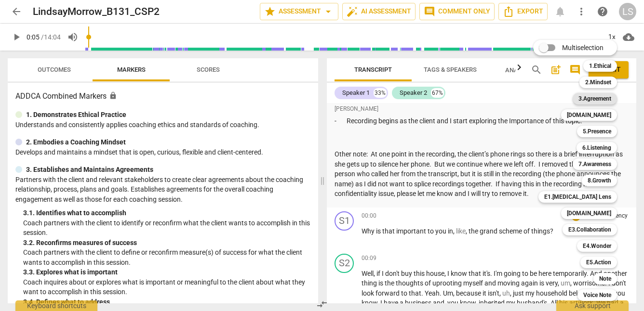 This screenshot has height=311, width=644. What do you see at coordinates (597, 132) in the screenshot?
I see `b: 5.Presence` at bounding box center [597, 132].